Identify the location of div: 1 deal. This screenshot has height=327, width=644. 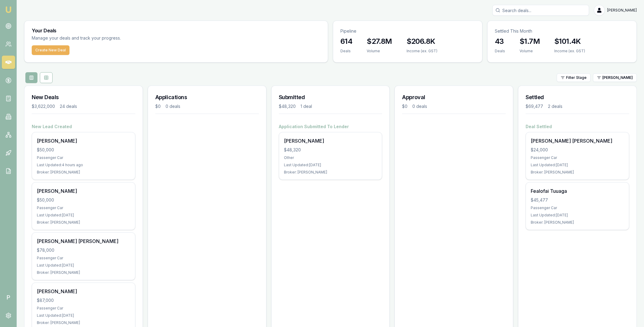
(306, 106).